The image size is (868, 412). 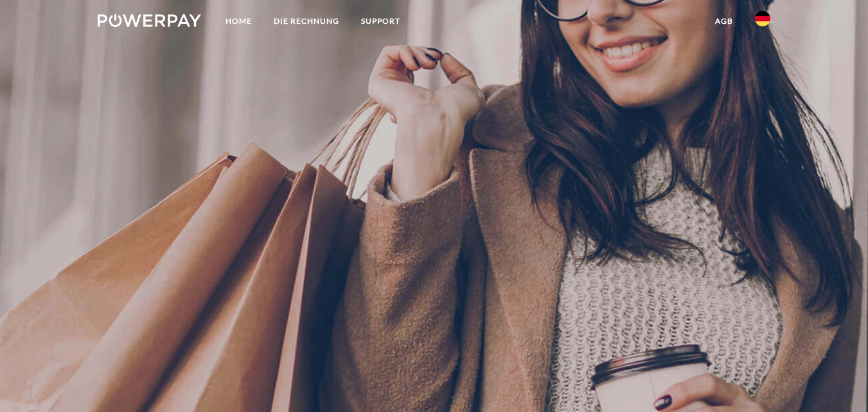 What do you see at coordinates (723, 21) in the screenshot?
I see `a: agb` at bounding box center [723, 21].